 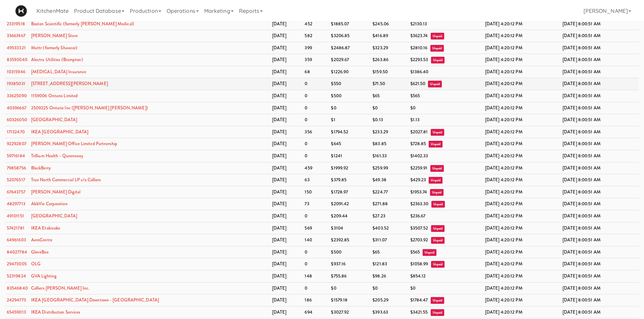 I want to click on td: $2091.42, so click(x=350, y=204).